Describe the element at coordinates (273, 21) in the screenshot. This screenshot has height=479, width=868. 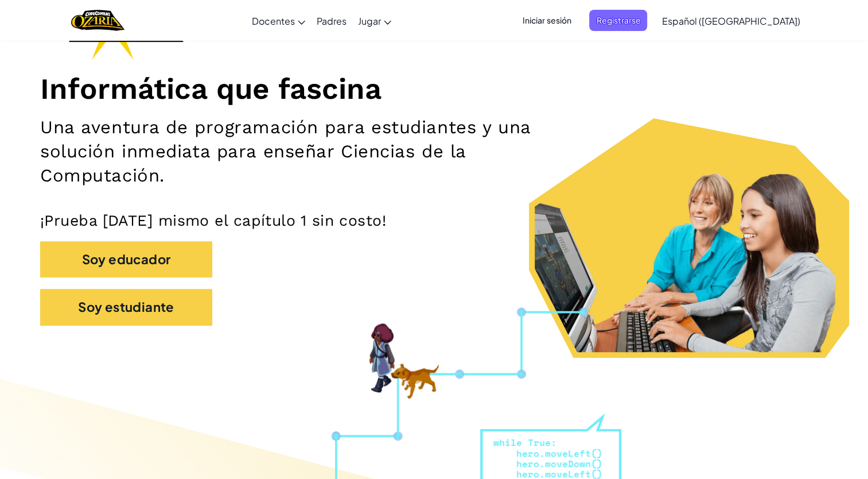
I see `span: Docentes` at that location.